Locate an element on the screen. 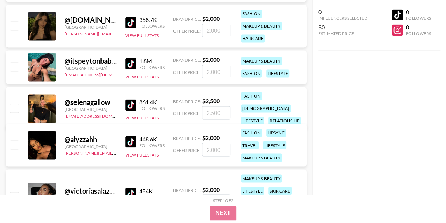  div: lipsync is located at coordinates (276, 132).